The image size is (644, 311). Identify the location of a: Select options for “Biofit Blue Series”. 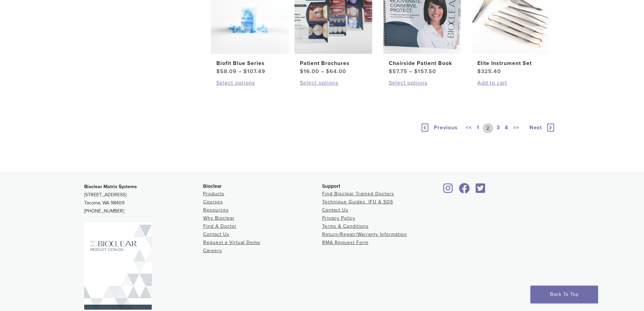
(250, 83).